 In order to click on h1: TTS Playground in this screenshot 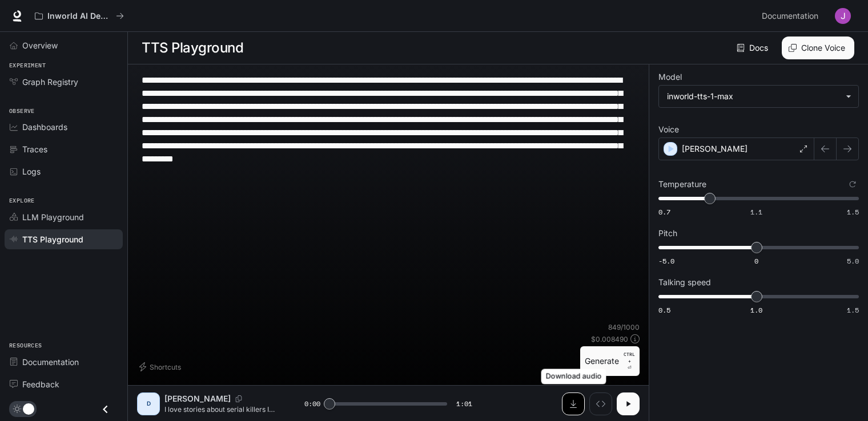, I will do `click(192, 48)`.